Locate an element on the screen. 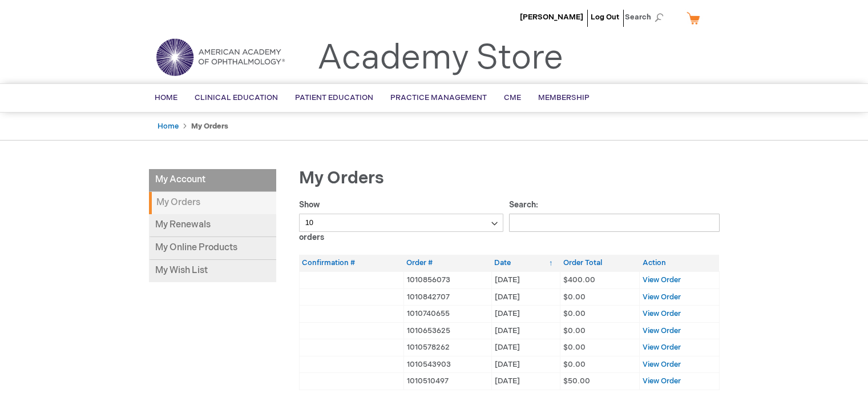 The height and width of the screenshot is (397, 868). td: 1010856073 is located at coordinates (447, 280).